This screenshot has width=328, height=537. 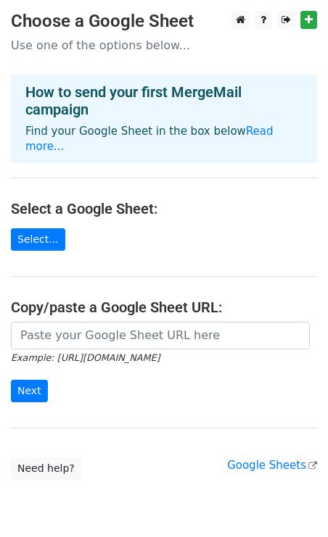 What do you see at coordinates (46, 468) in the screenshot?
I see `a: Need help?` at bounding box center [46, 468].